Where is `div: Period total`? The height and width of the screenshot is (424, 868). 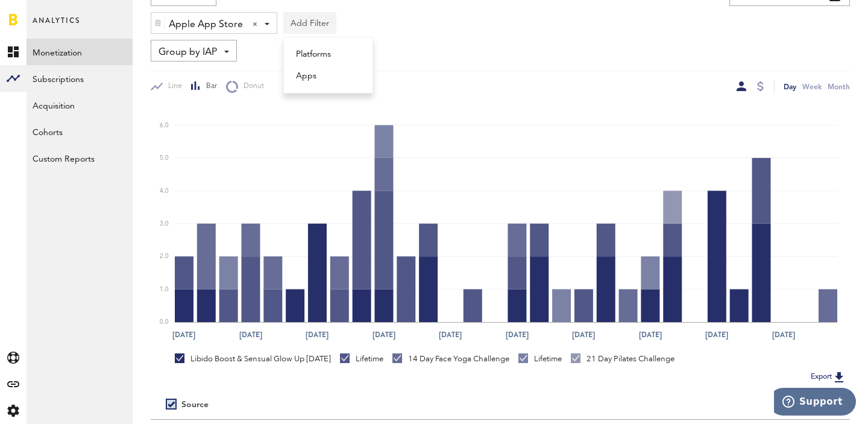 div: Period total is located at coordinates (676, 405).